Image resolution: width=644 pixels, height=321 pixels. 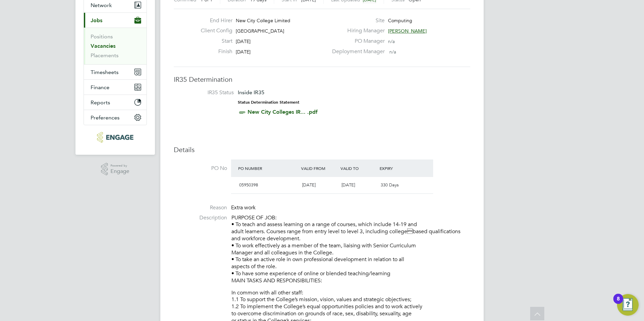 I want to click on label: PO Manager, so click(x=356, y=41).